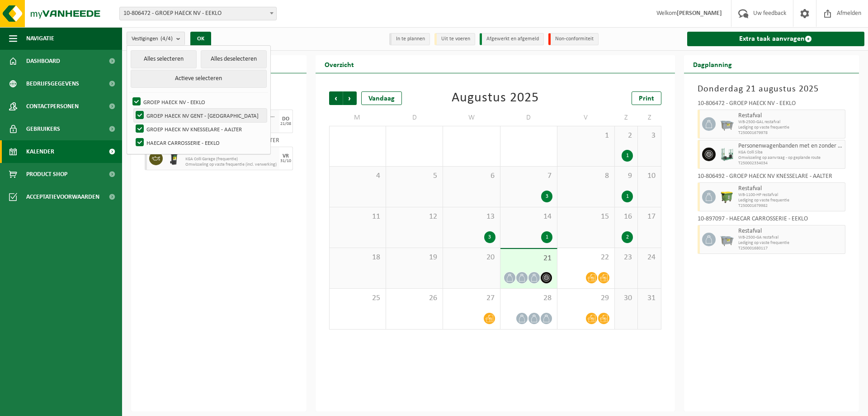  Describe the element at coordinates (357, 176) in the screenshot. I see `span: 4` at that location.